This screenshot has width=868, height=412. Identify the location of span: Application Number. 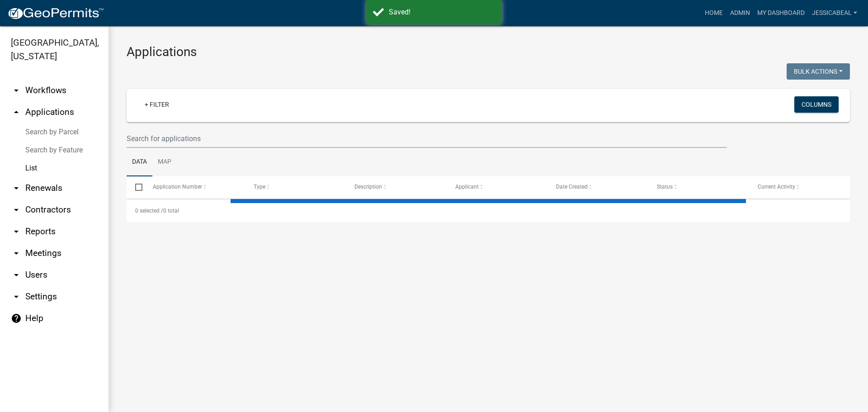
(177, 187).